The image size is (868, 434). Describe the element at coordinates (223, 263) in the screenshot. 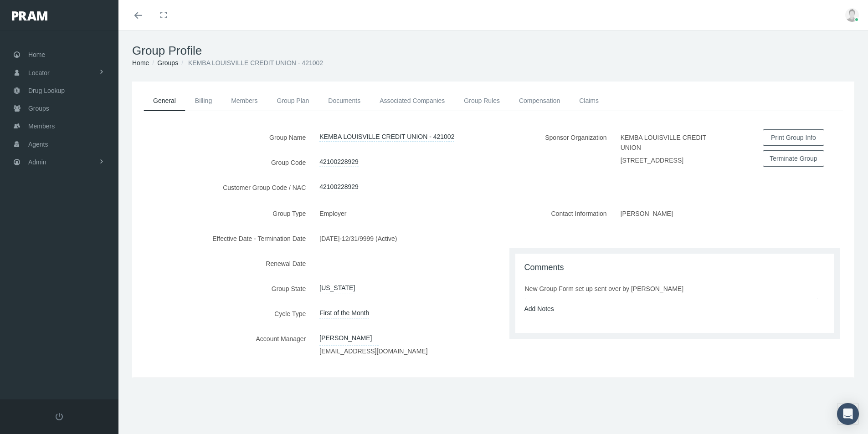

I see `label: Renewal Date` at that location.